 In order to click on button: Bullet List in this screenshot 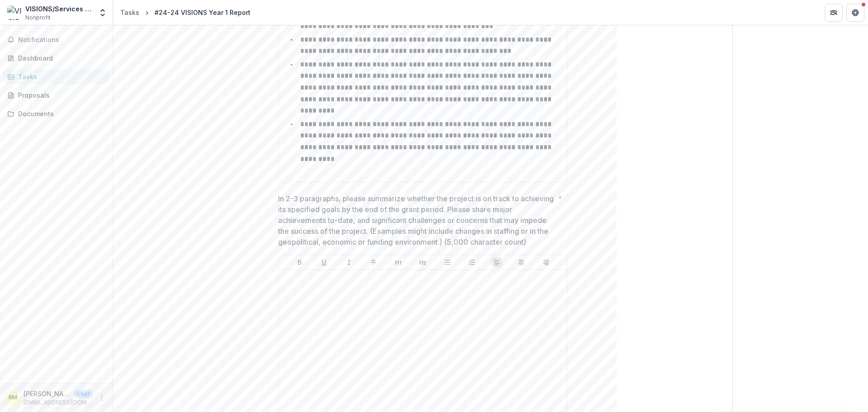, I will do `click(447, 263)`.